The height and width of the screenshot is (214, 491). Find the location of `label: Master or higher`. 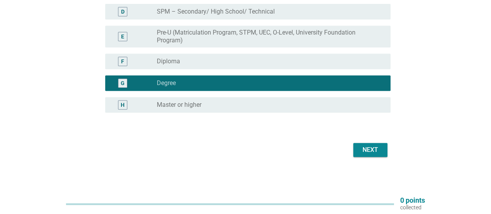

label: Master or higher is located at coordinates (179, 105).